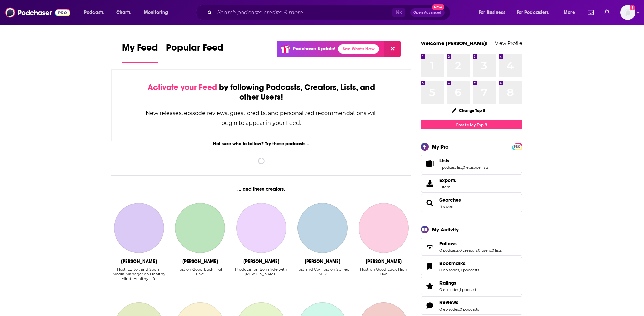  I want to click on a: Ratings, so click(430, 285).